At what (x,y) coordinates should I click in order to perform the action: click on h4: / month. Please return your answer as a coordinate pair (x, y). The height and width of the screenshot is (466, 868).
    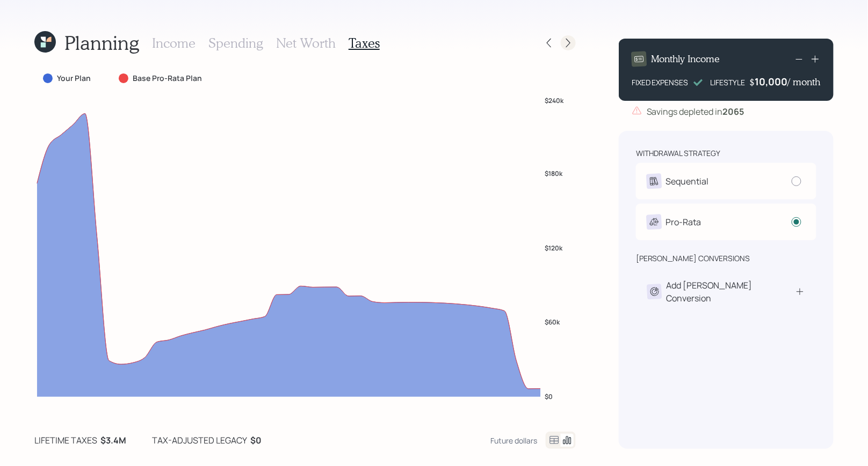
    Looking at the image, I should click on (804, 82).